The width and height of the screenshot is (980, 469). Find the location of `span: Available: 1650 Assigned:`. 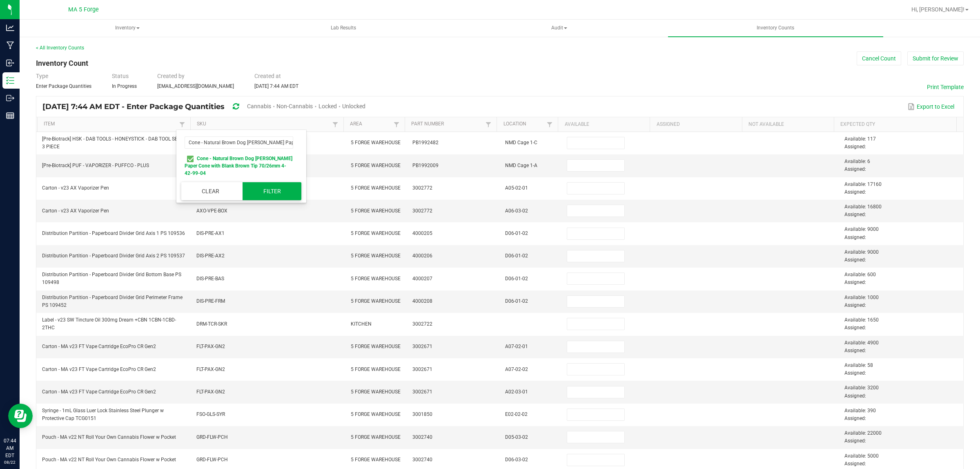

span: Available: 1650 Assigned: is located at coordinates (862, 324).